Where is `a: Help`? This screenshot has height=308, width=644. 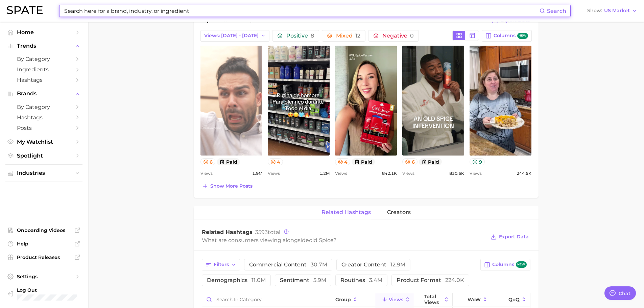
a: Help is located at coordinates (44, 244).